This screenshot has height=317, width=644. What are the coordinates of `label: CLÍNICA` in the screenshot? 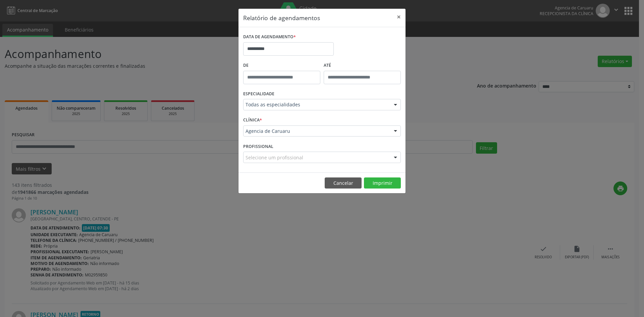 It's located at (252, 120).